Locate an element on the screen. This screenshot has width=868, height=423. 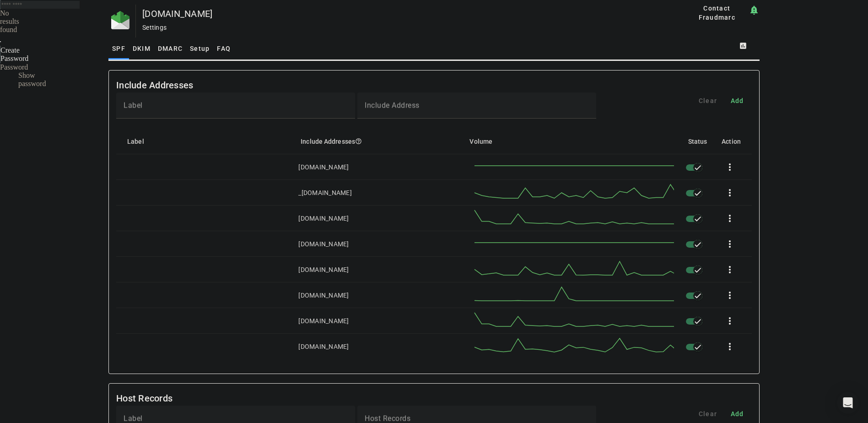
mat-header-cell: Status is located at coordinates (698, 141).